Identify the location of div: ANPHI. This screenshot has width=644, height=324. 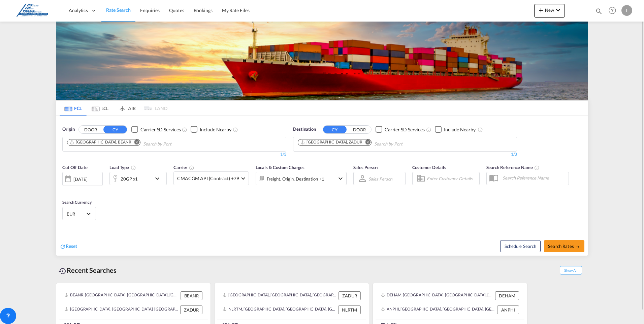
(508, 310).